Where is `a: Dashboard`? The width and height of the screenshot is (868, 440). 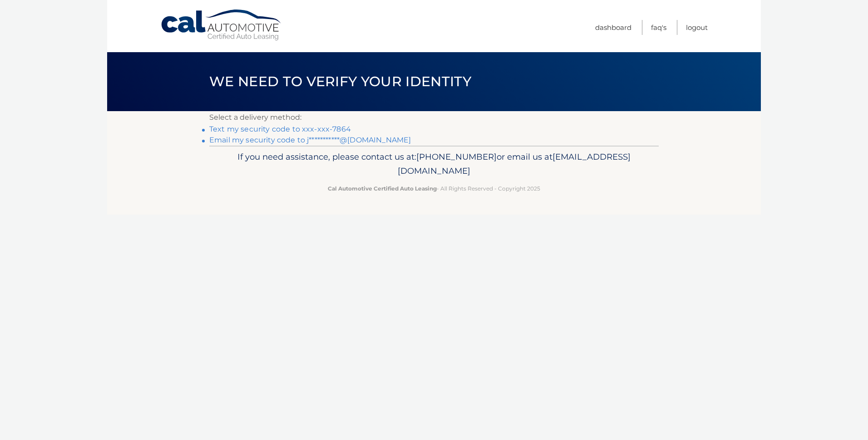 a: Dashboard is located at coordinates (613, 27).